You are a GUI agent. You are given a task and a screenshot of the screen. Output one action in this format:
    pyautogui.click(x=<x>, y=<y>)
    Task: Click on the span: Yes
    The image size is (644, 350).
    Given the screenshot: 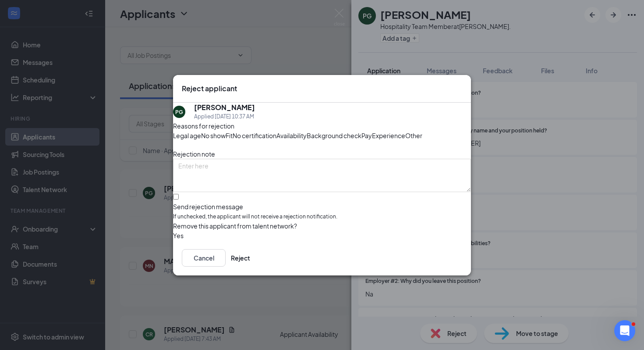 What is the action you would take?
    pyautogui.click(x=178, y=235)
    